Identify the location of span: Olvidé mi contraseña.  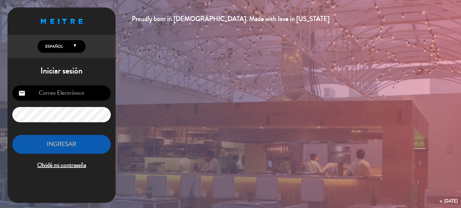
(62, 165).